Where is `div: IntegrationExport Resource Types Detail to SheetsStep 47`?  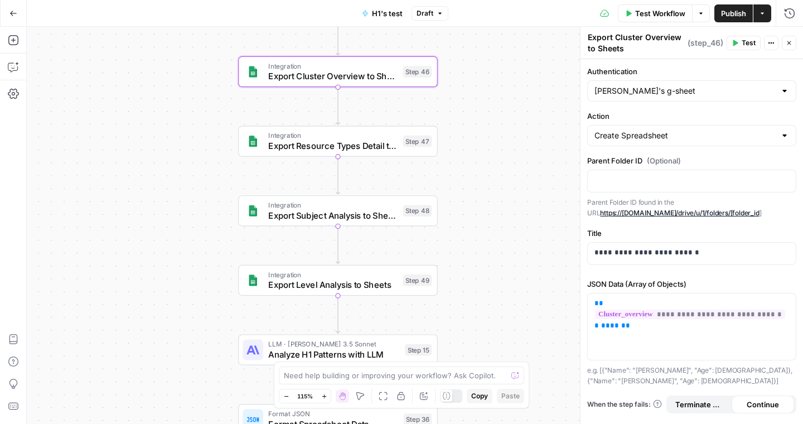
div: IntegrationExport Resource Types Detail to SheetsStep 47 is located at coordinates (338, 141).